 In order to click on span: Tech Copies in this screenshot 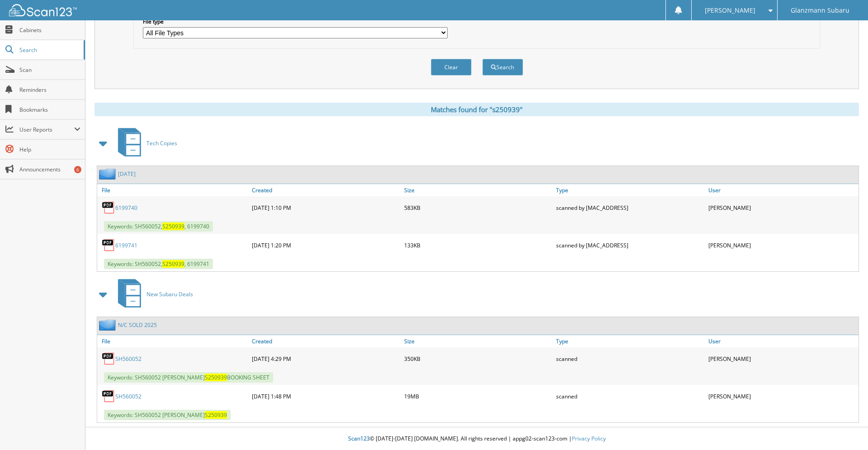, I will do `click(162, 143)`.